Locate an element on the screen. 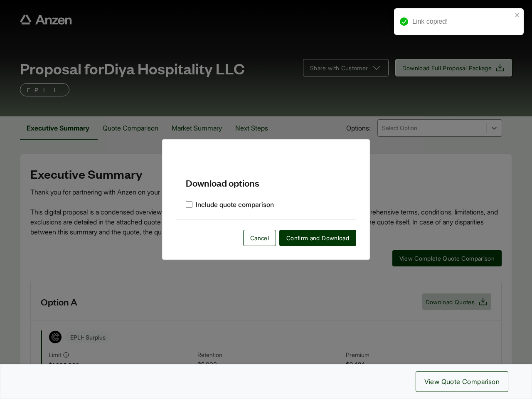 This screenshot has height=399, width=532. span: View Quote Comparison is located at coordinates (462, 381).